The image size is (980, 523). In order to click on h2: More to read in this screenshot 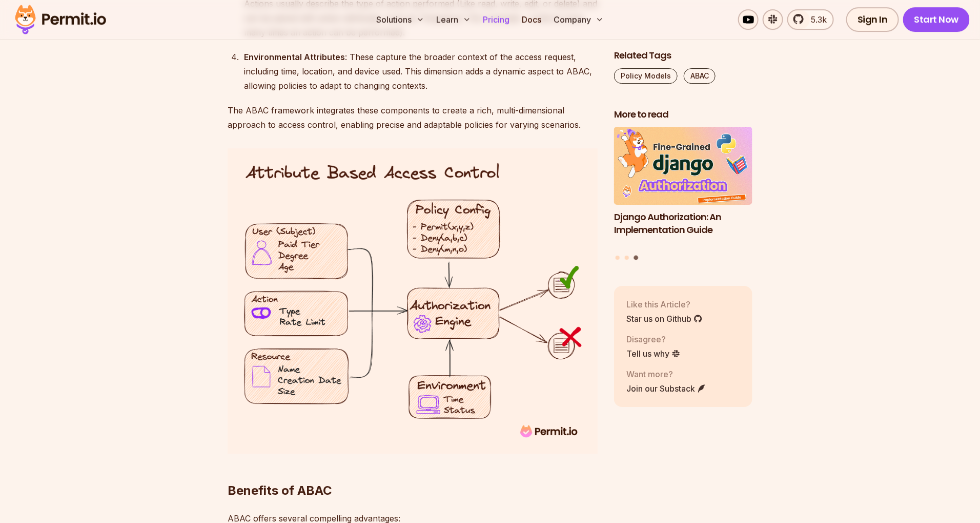, I will do `click(683, 114)`.